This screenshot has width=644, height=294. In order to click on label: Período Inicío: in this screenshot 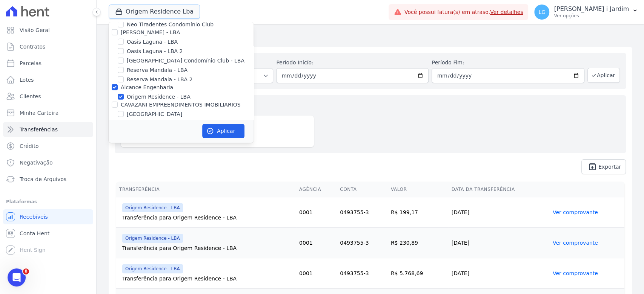, I will do `click(352, 63)`.